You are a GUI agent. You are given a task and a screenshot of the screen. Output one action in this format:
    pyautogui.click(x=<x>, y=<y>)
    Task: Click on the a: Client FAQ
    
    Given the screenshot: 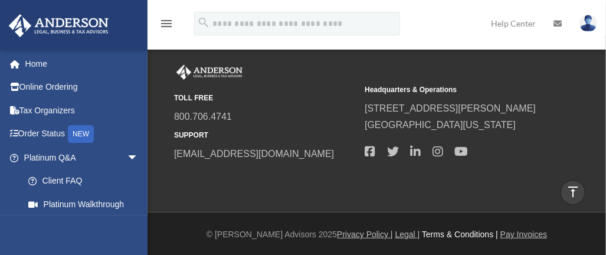 What is the action you would take?
    pyautogui.click(x=83, y=181)
    